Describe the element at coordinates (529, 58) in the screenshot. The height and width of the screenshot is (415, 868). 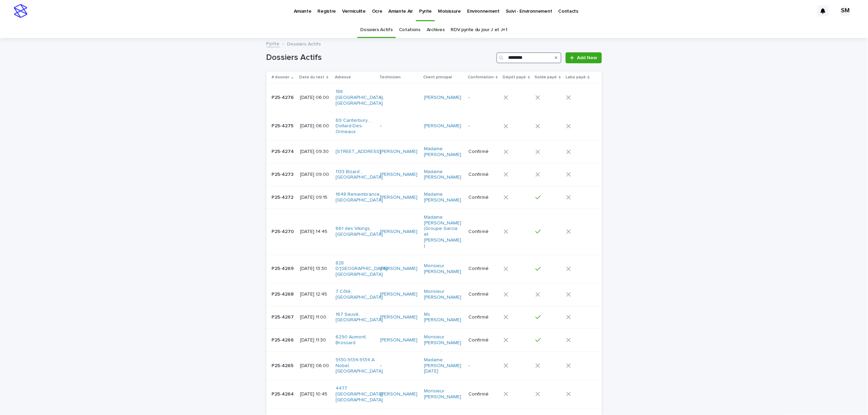
I see `input: Search` at that location.